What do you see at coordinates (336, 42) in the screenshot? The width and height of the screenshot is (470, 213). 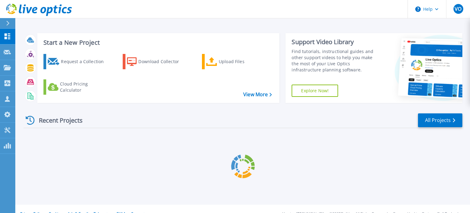 I see `div: Support Video Library` at bounding box center [336, 42].